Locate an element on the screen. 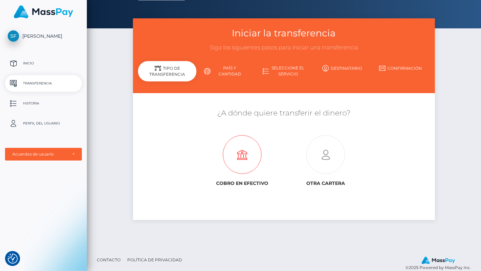 The width and height of the screenshot is (481, 271). p: Perfil del usuario is located at coordinates (43, 124).